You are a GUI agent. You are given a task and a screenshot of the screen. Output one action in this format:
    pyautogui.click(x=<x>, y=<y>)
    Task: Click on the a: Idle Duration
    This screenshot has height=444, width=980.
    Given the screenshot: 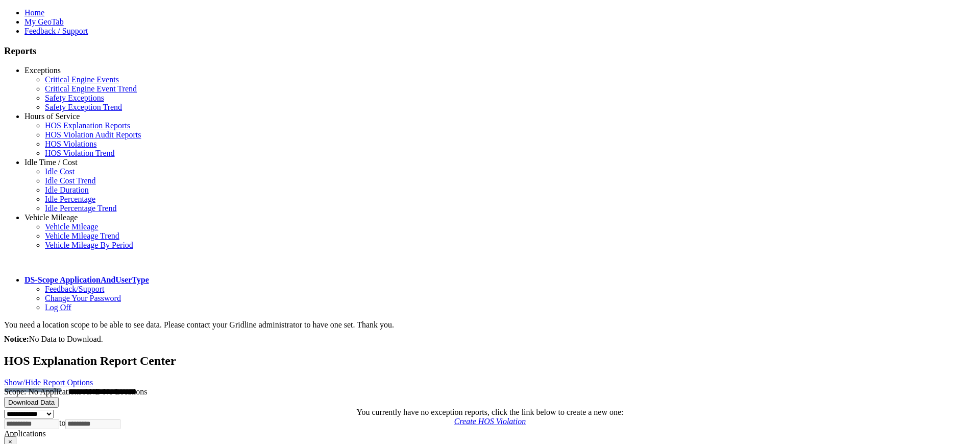 What is the action you would take?
    pyautogui.click(x=67, y=189)
    